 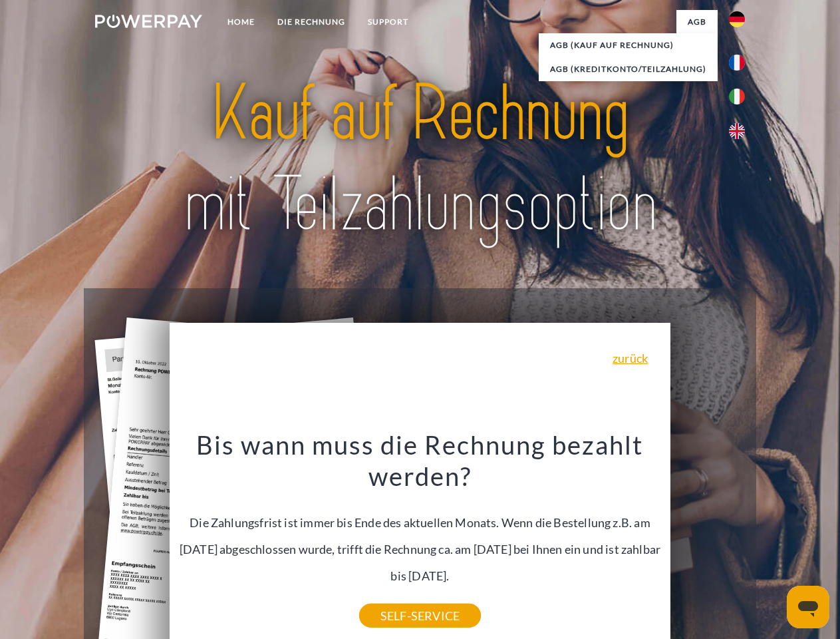 I want to click on img: logo-powerpay-white.svg, so click(x=148, y=21).